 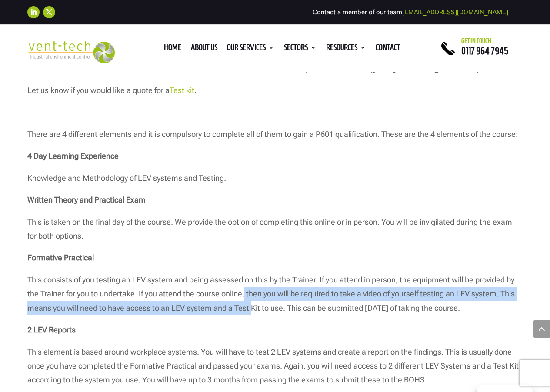 What do you see at coordinates (275, 72) in the screenshot?
I see `p: All candidates will need access to a LEV Test kit to enable submission of 2 LEV reports to the BO...` at bounding box center [275, 72].